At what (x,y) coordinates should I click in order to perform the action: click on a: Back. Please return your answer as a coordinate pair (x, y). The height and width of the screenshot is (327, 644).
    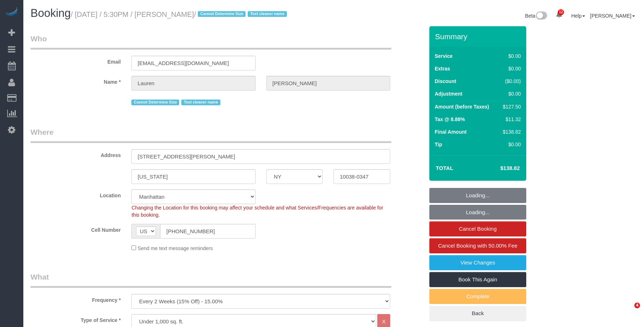
    Looking at the image, I should click on (478, 313).